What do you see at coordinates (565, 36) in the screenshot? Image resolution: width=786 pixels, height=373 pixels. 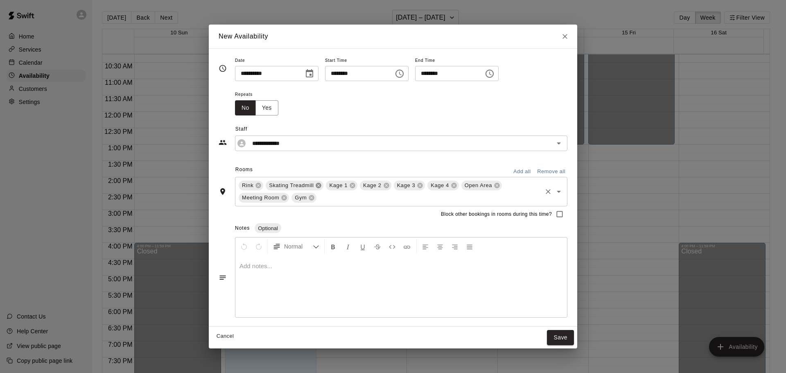 I see `button: Close` at bounding box center [565, 36].